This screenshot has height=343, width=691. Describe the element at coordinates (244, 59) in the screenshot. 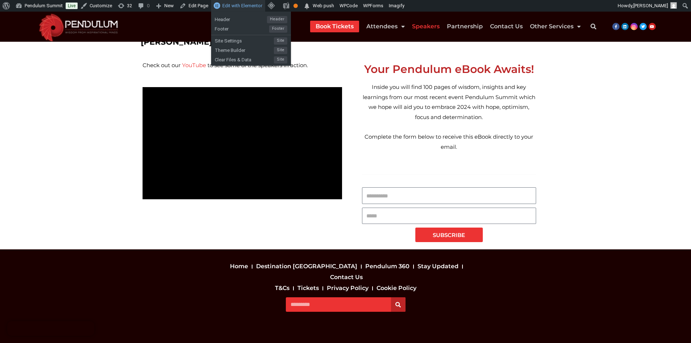

I see `span: Clear Files & Data` at that location.